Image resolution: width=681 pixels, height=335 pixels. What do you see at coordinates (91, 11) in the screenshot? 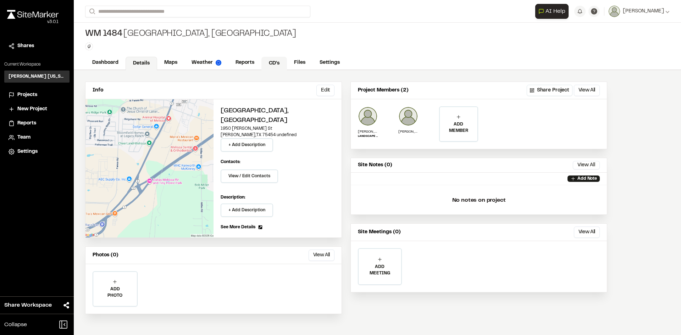
I see `button: Search` at bounding box center [91, 11].